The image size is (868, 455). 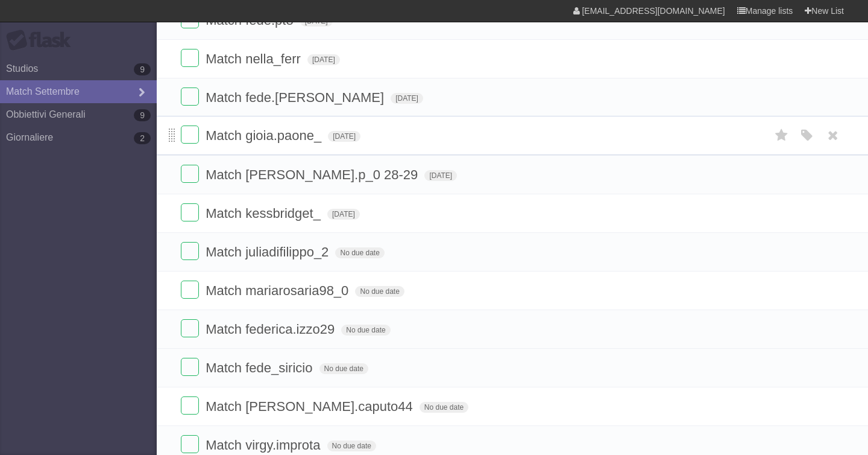 I want to click on span: Match federica.izzo29, so click(x=271, y=329).